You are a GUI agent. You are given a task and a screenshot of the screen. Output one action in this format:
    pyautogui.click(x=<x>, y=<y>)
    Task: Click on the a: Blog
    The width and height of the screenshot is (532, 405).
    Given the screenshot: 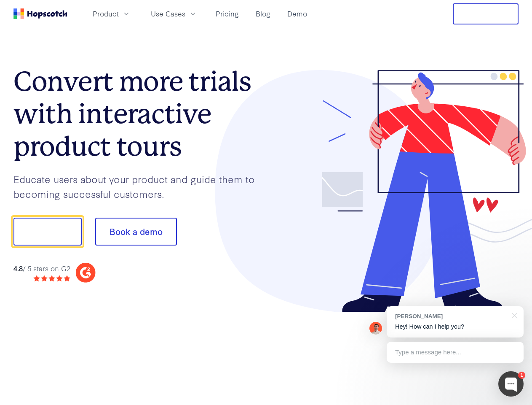 What is the action you would take?
    pyautogui.click(x=263, y=13)
    